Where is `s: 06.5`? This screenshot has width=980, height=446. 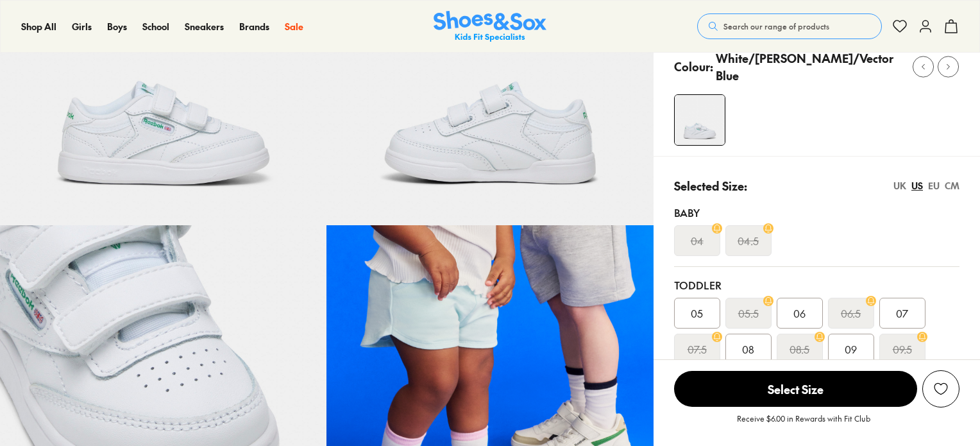 s: 06.5 is located at coordinates (850, 314).